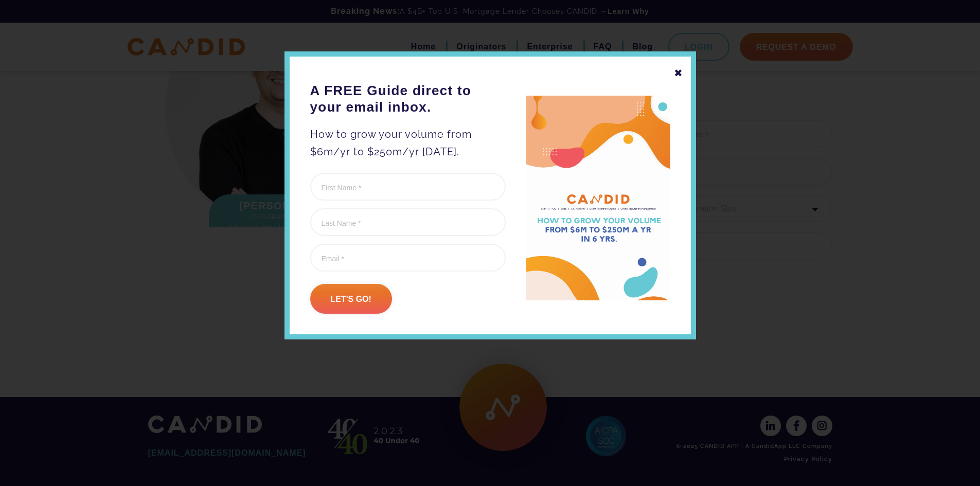 The width and height of the screenshot is (980, 486). Describe the element at coordinates (599, 198) in the screenshot. I see `img: A FREE Guide direct to your email inbox.` at that location.